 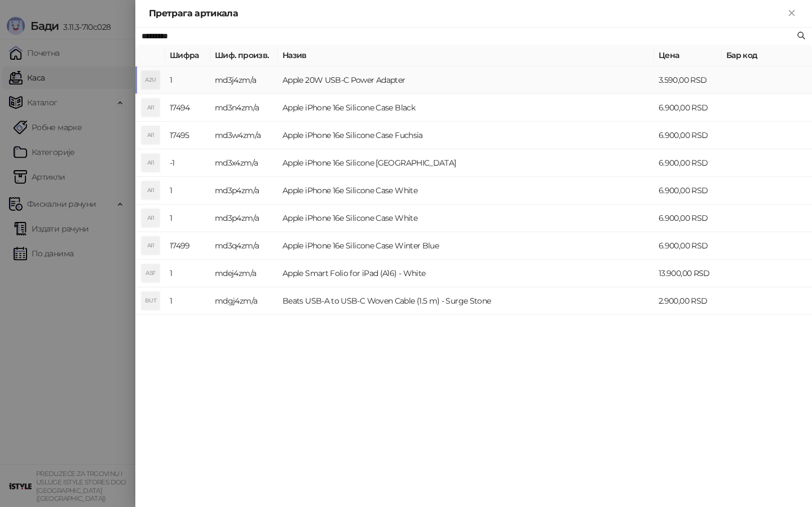 I want to click on td: md3q4zm/a, so click(x=244, y=246).